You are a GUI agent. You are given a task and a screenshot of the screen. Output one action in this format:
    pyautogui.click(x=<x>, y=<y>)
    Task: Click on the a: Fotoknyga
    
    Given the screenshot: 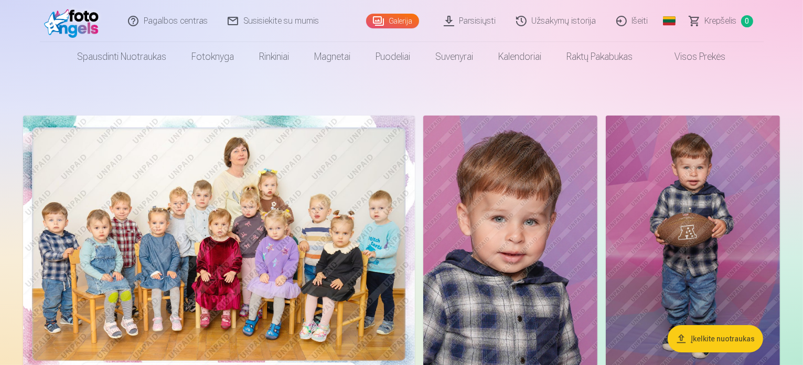 What is the action you would take?
    pyautogui.click(x=213, y=57)
    